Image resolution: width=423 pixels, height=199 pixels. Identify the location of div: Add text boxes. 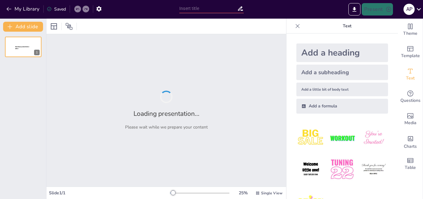
(411, 74).